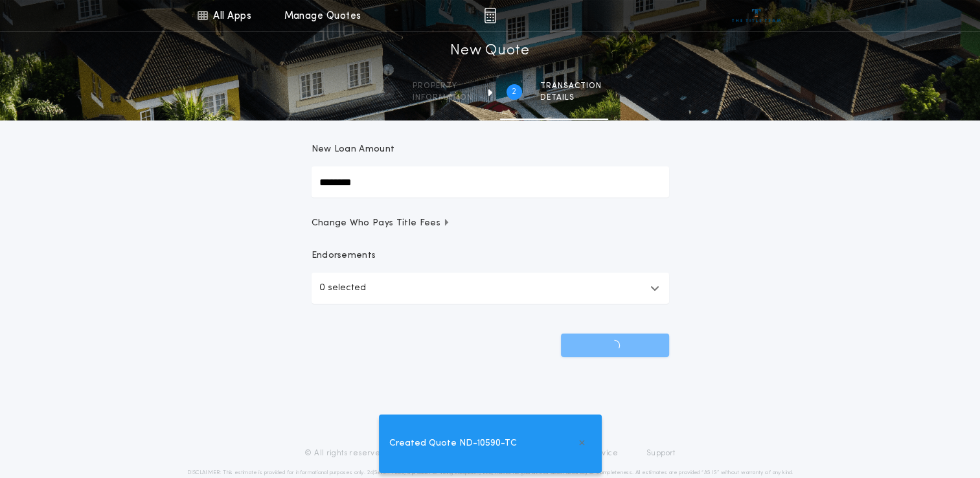  Describe the element at coordinates (442, 86) in the screenshot. I see `span: Property` at that location.